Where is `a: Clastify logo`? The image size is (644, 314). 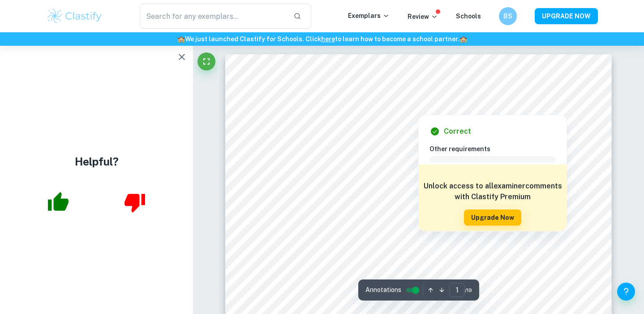 a: Clastify logo is located at coordinates (75, 16).